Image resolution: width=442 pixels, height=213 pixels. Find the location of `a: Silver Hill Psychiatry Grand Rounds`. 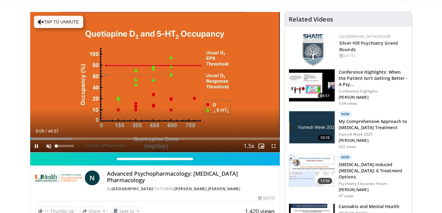

a: Silver Hill Psychiatry Grand Rounds is located at coordinates (368, 46).